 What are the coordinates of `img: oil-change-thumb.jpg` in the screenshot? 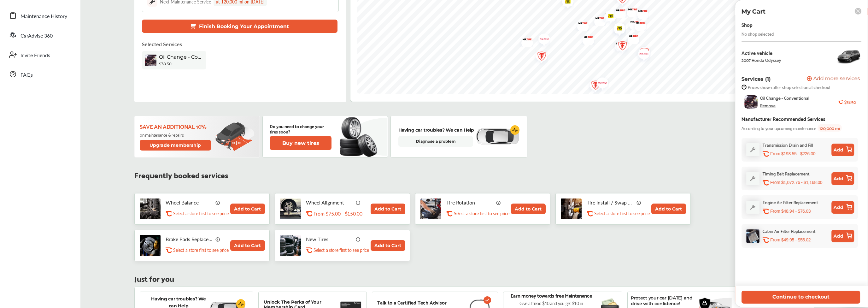 It's located at (751, 102).